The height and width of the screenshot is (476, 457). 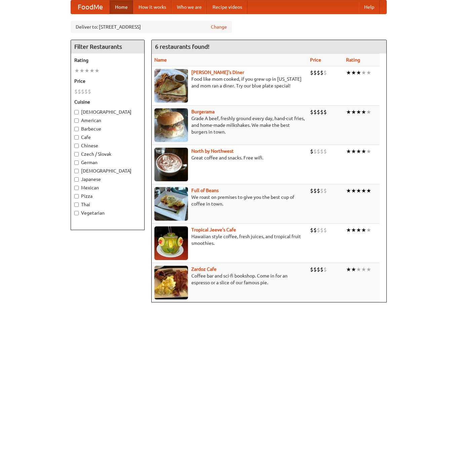 I want to click on label: Vegetarian, so click(x=107, y=213).